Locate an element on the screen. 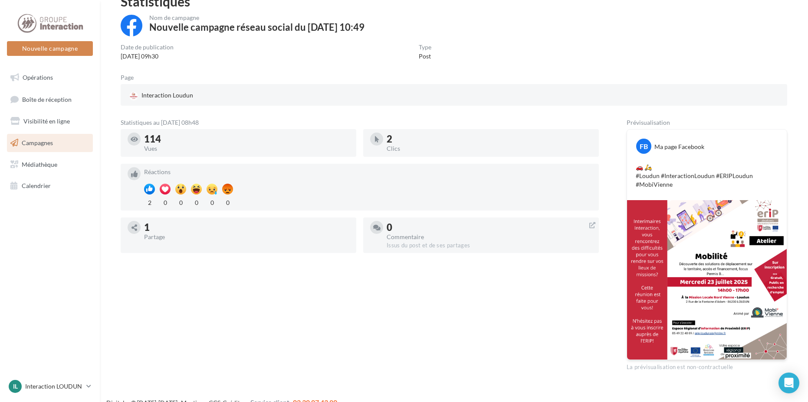 Image resolution: width=808 pixels, height=402 pixels. span: Campagnes is located at coordinates (37, 143).